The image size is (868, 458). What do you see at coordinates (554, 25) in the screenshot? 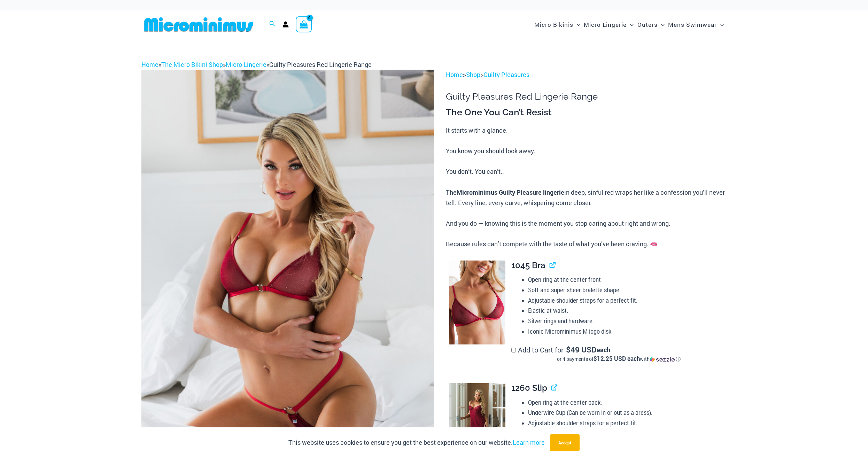
I see `span: Micro Bikinis` at bounding box center [554, 25].